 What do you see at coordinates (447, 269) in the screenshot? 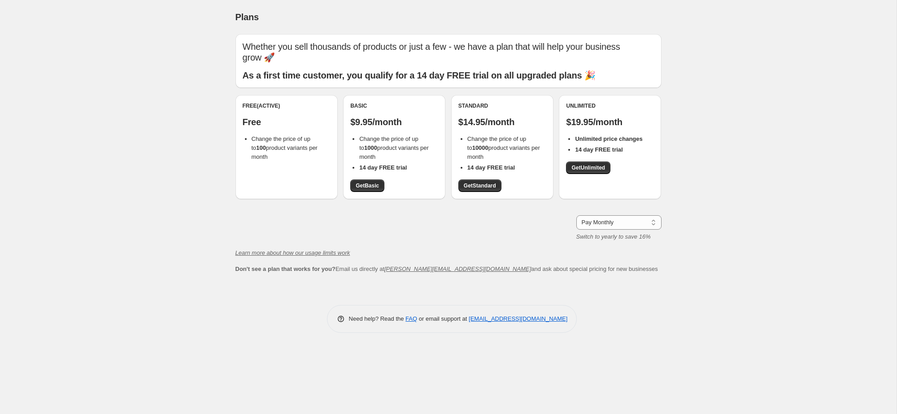
I see `span: Email us directly at and ask about special pricing for new businesses` at bounding box center [447, 269].